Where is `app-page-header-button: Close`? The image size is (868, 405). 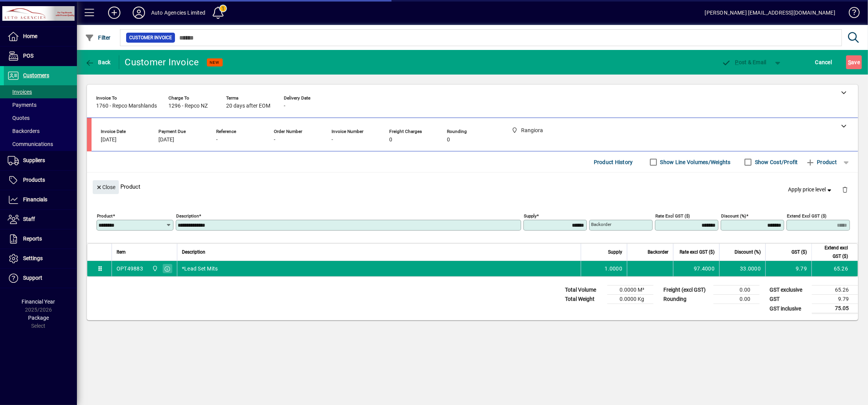
app-page-header-button: Close is located at coordinates (106, 187).